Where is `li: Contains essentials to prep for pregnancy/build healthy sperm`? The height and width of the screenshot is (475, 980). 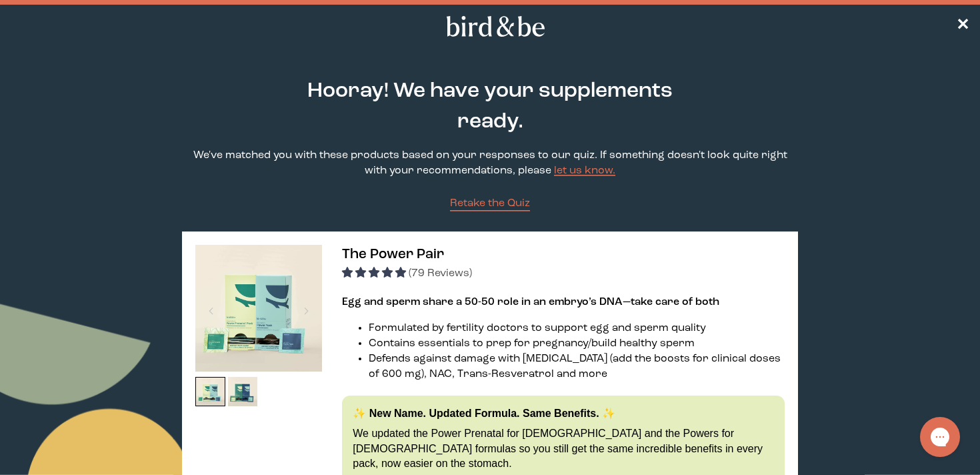 li: Contains essentials to prep for pregnancy/build healthy sperm is located at coordinates (577, 344).